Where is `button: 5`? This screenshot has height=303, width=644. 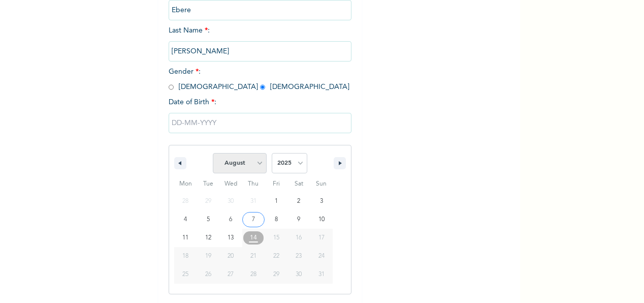 button: 5 is located at coordinates (208, 220).